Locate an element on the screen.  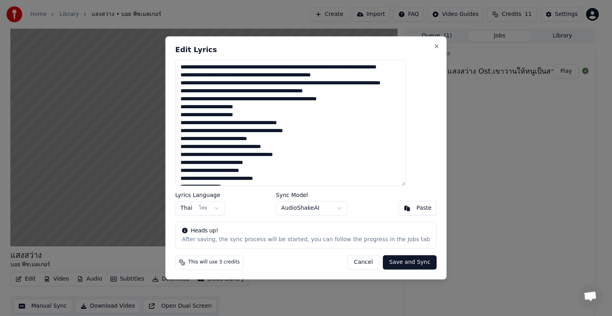
div: Heads up! is located at coordinates (306, 232).